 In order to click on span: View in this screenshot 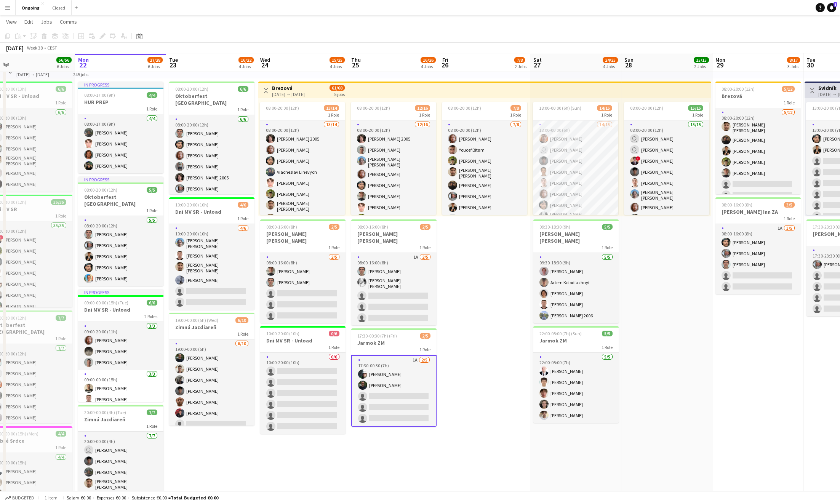, I will do `click(11, 22)`.